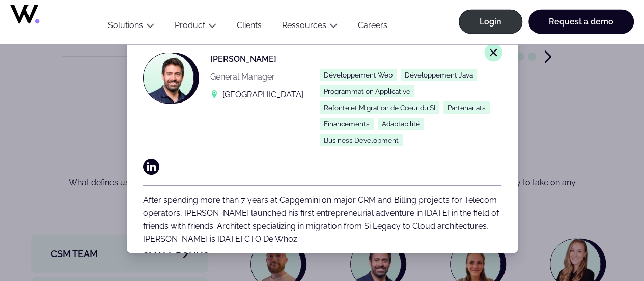  Describe the element at coordinates (321, 219) in the screenshot. I see `span: After spending more than 7 years at Capgemini on major CRM and Billing projects for Telecom opera...` at that location.